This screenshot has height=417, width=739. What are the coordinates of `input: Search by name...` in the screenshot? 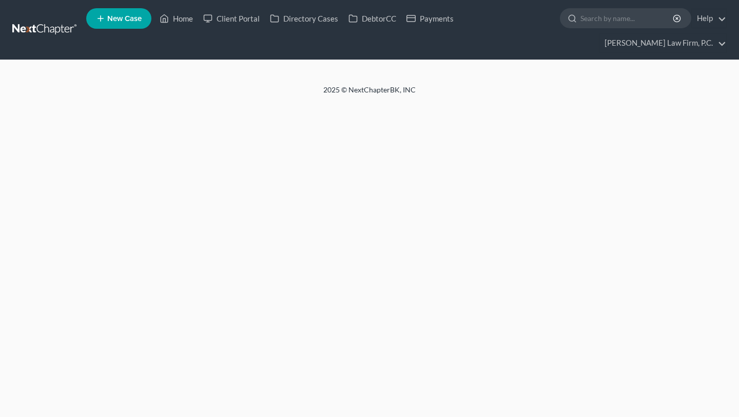 It's located at (627, 18).